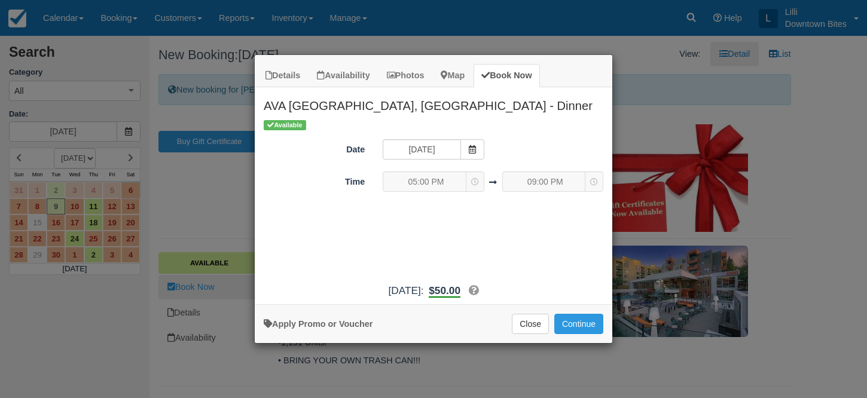 The image size is (867, 398). What do you see at coordinates (452, 75) in the screenshot?
I see `a: Map` at bounding box center [452, 75].